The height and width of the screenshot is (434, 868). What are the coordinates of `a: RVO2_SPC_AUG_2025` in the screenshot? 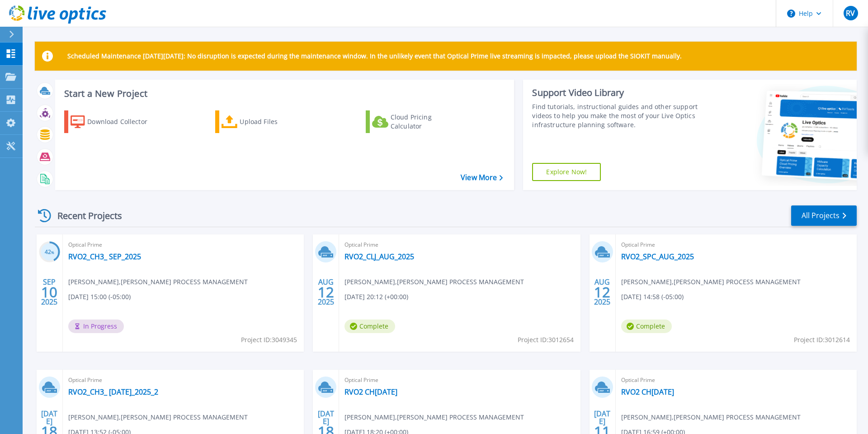 It's located at (657, 257).